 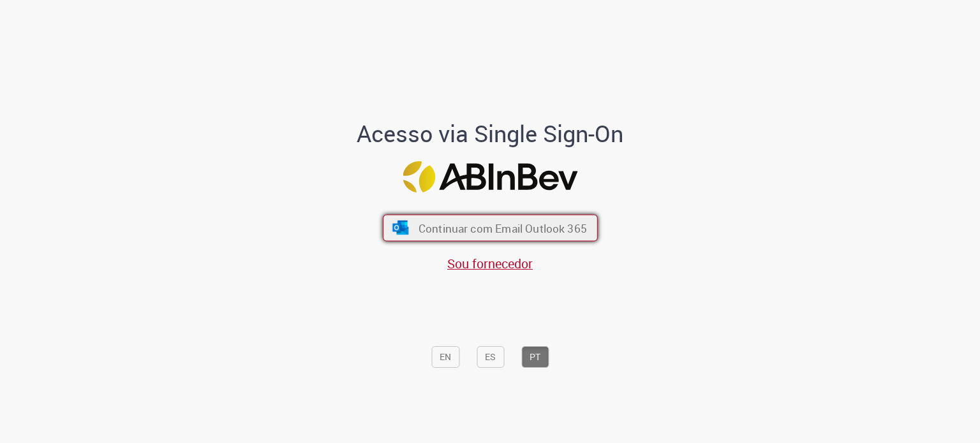 What do you see at coordinates (490, 357) in the screenshot?
I see `button: ES` at bounding box center [490, 357].